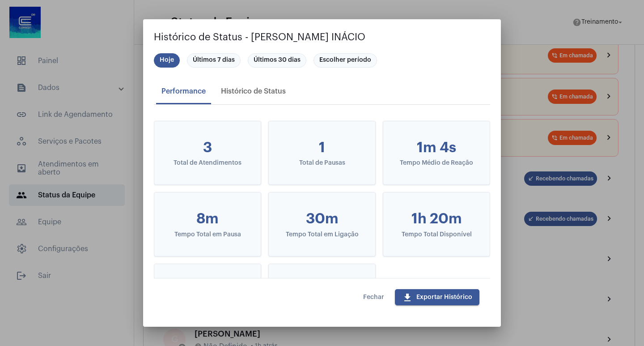 Image resolution: width=644 pixels, height=346 pixels. I want to click on div: Tempo Total Disponível, so click(437, 234).